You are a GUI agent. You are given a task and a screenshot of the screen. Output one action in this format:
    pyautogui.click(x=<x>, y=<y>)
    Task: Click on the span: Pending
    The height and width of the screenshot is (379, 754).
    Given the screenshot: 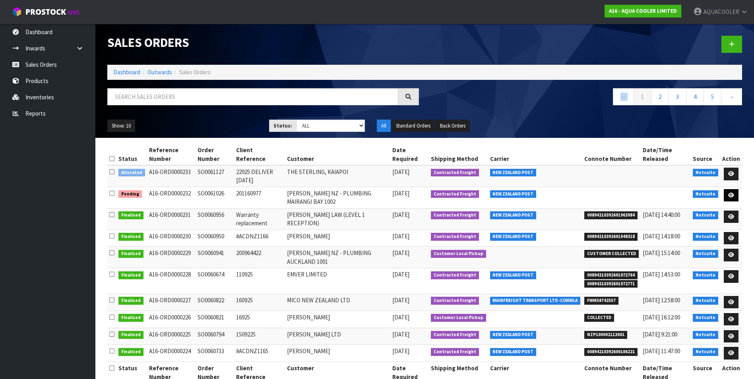 What is the action you would take?
    pyautogui.click(x=130, y=194)
    